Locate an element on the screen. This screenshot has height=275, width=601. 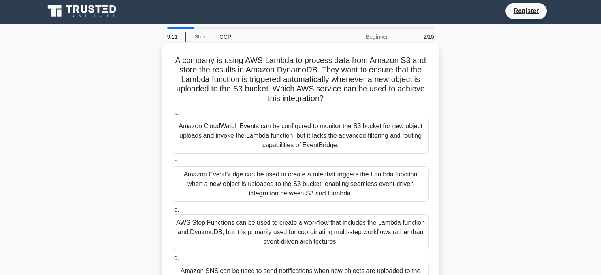
span: c. is located at coordinates (177, 209).